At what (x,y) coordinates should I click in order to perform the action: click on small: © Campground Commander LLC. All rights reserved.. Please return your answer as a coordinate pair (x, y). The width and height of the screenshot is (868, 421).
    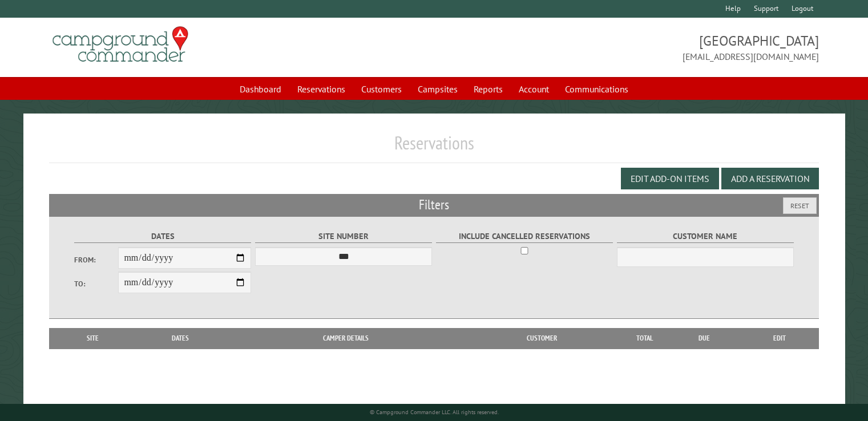
    Looking at the image, I should click on (434, 412).